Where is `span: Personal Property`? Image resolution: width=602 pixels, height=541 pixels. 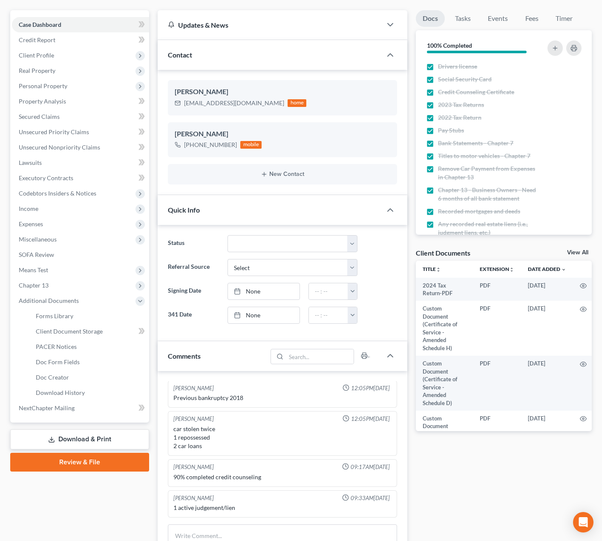 span: Personal Property is located at coordinates (43, 86).